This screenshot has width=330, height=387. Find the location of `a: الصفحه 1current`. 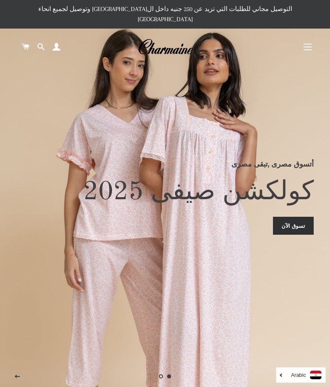

a: الصفحه 1current is located at coordinates (169, 376).